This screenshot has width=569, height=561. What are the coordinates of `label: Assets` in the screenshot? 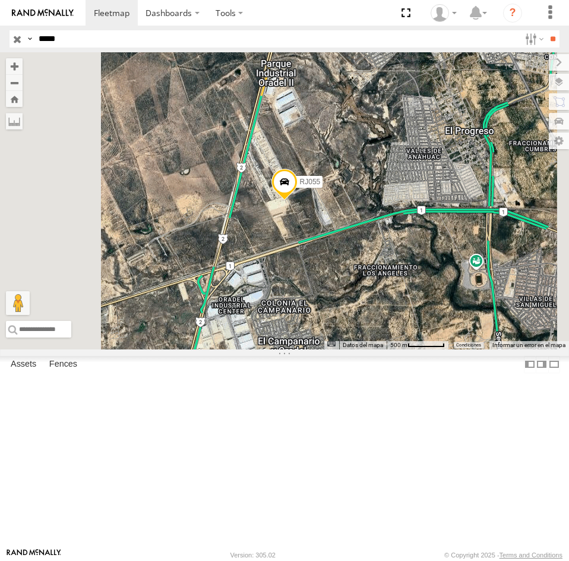 It's located at (23, 364).